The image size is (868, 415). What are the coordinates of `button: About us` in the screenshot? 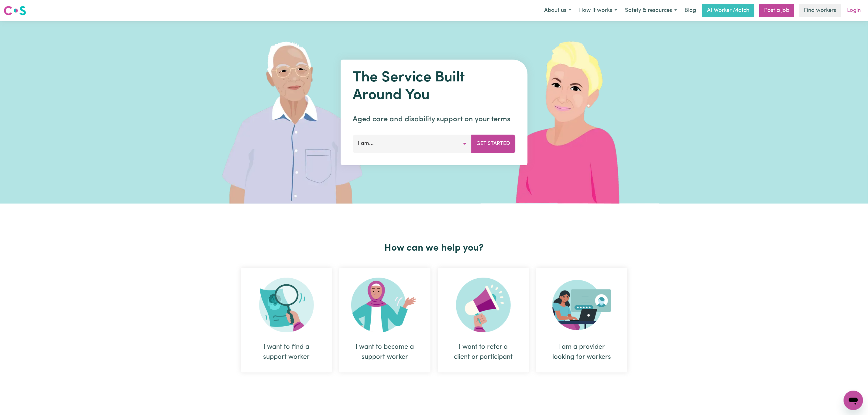 It's located at (558, 11).